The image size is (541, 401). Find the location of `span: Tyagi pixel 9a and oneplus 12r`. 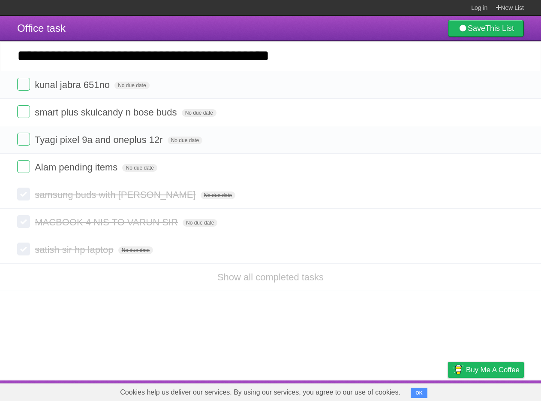

span: Tyagi pixel 9a and oneplus 12r is located at coordinates (99, 139).